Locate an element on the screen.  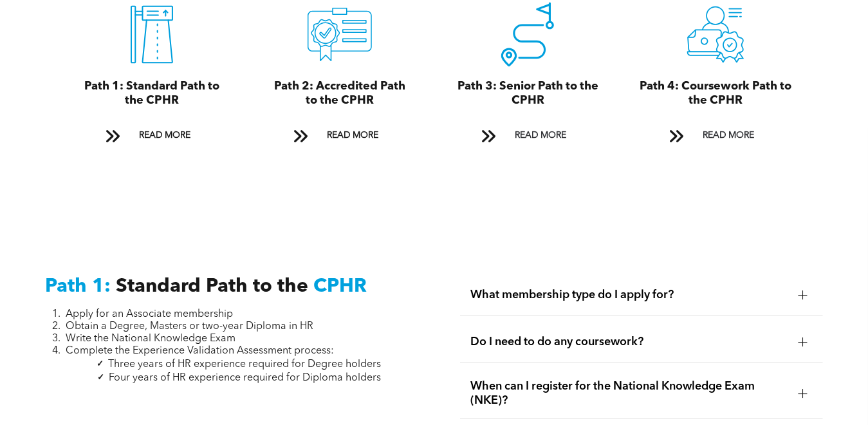
span: What membership type do I apply for? is located at coordinates (629, 296).